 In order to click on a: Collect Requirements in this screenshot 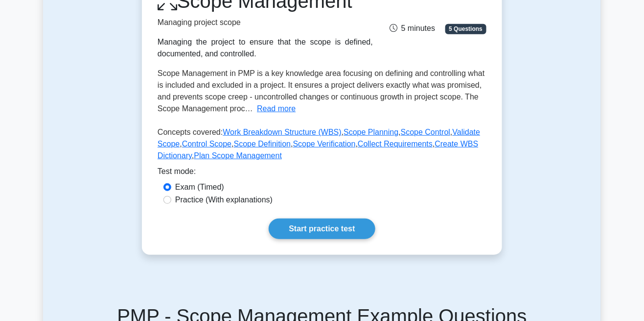, I will do `click(395, 144)`.